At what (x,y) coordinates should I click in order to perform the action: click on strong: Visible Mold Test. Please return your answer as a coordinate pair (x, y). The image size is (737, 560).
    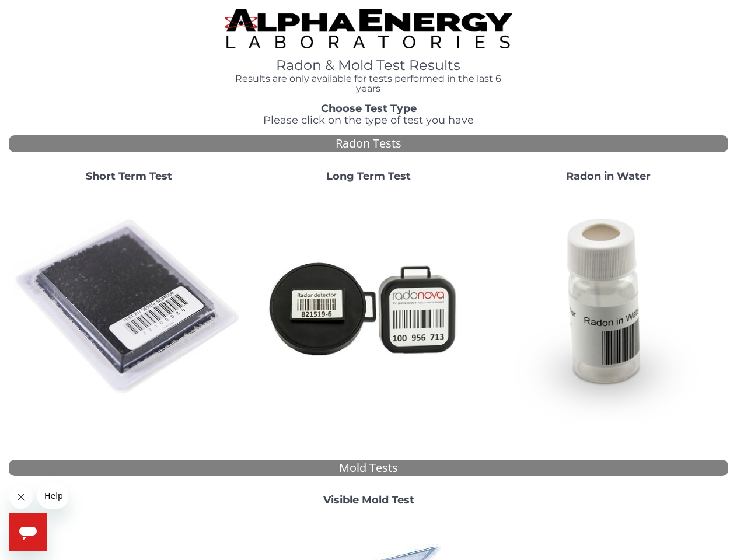
    Looking at the image, I should click on (369, 500).